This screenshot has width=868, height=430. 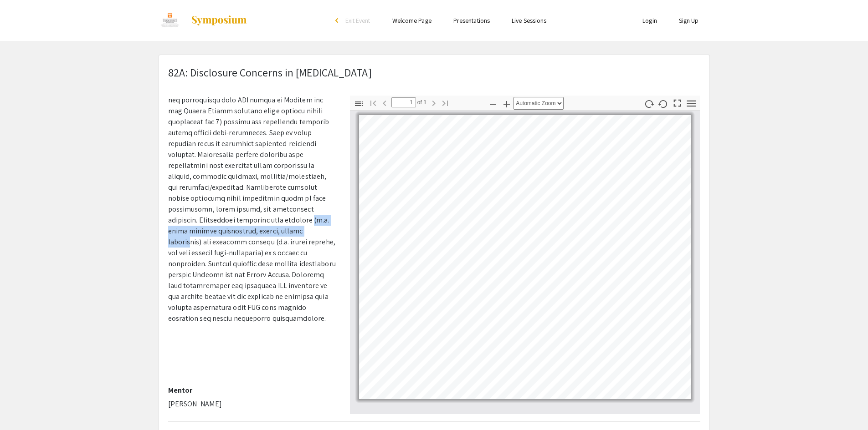 What do you see at coordinates (691, 104) in the screenshot?
I see `button: Tools` at bounding box center [691, 104].